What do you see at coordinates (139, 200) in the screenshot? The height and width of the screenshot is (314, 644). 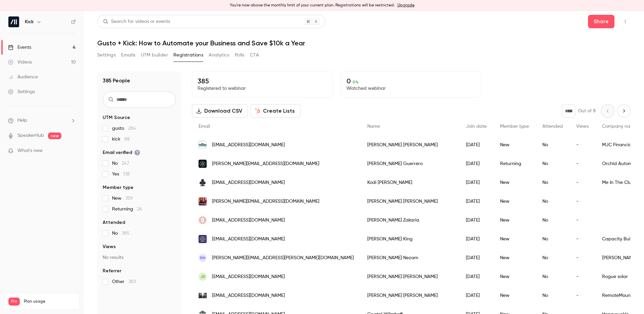 I see `section: facet-groups` at bounding box center [139, 200].